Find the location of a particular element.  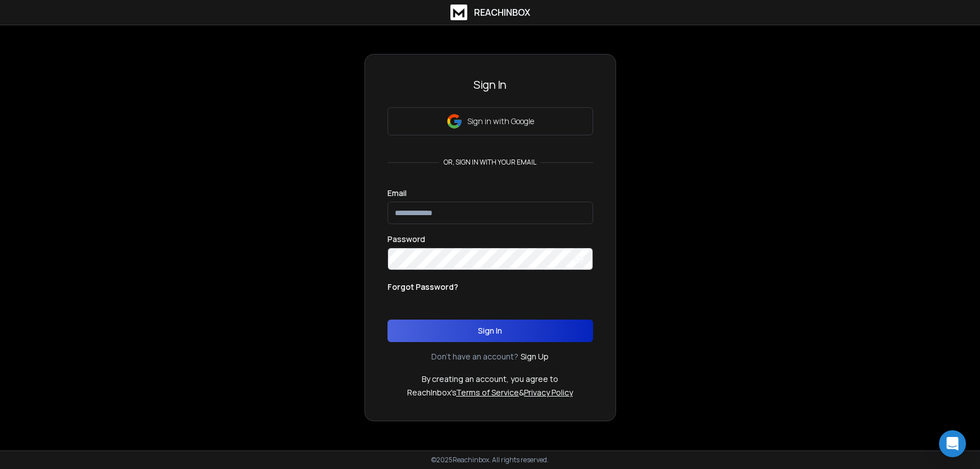

a: Terms of Service is located at coordinates (488, 392).